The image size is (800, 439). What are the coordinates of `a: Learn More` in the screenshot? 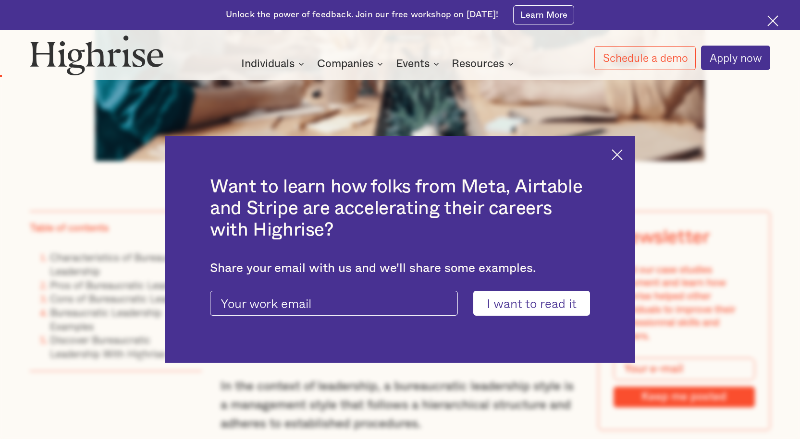 It's located at (543, 15).